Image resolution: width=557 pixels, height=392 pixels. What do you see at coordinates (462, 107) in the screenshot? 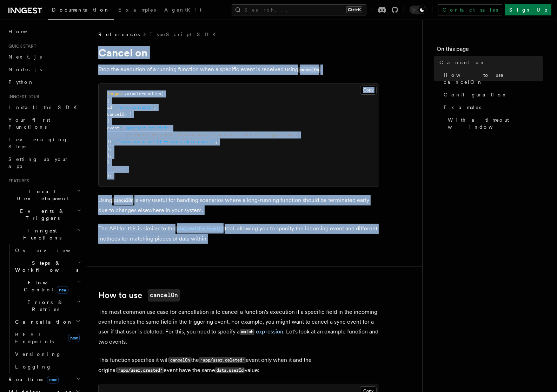
I see `span: Examples` at bounding box center [462, 107].